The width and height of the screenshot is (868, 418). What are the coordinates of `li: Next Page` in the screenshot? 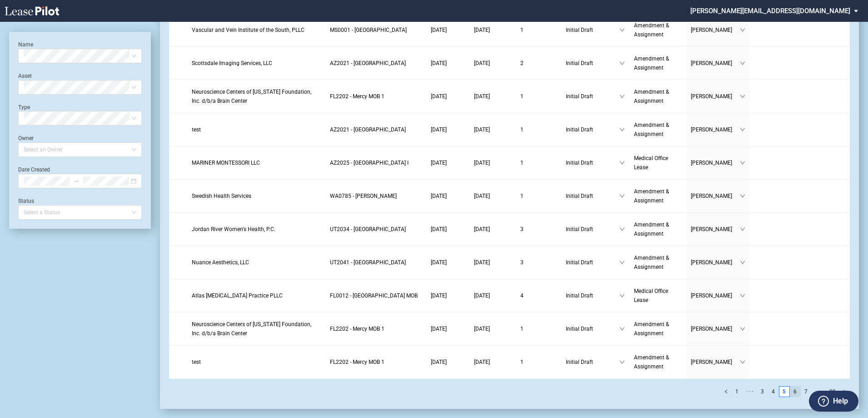 It's located at (844, 392).